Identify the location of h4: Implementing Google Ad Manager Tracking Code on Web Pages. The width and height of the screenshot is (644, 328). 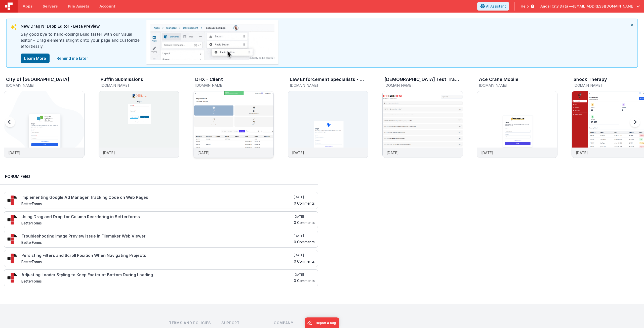
(157, 198).